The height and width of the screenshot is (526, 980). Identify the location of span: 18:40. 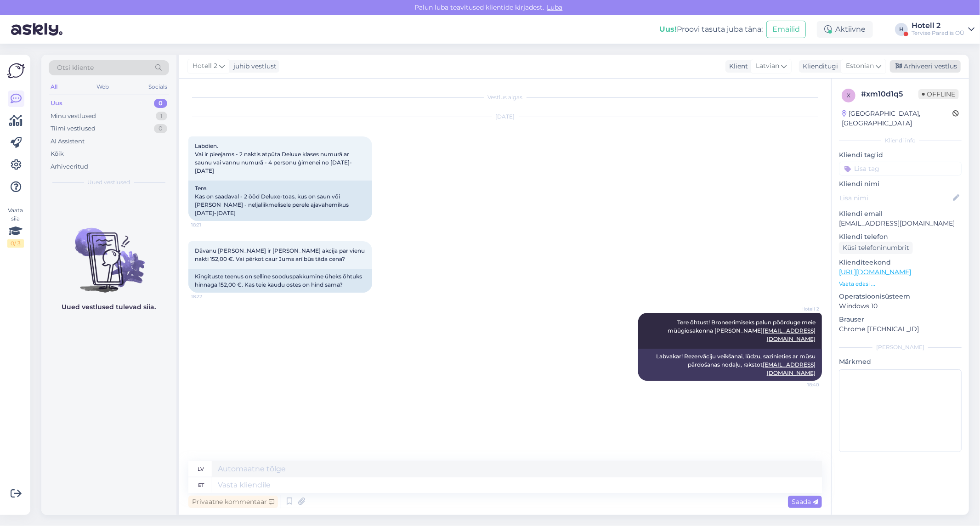
(801, 385).